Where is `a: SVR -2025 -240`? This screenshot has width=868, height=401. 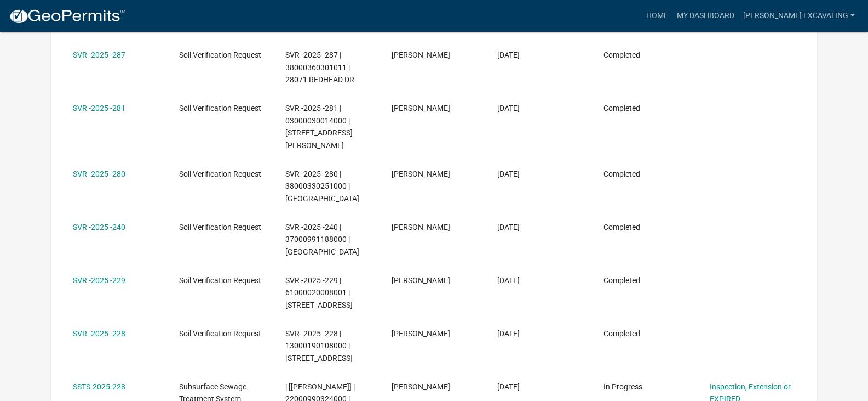
a: SVR -2025 -240 is located at coordinates (99, 227).